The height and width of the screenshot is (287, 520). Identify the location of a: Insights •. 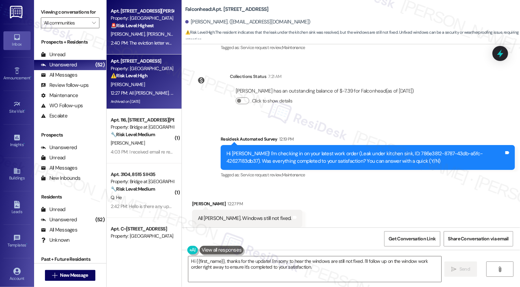
(17, 141).